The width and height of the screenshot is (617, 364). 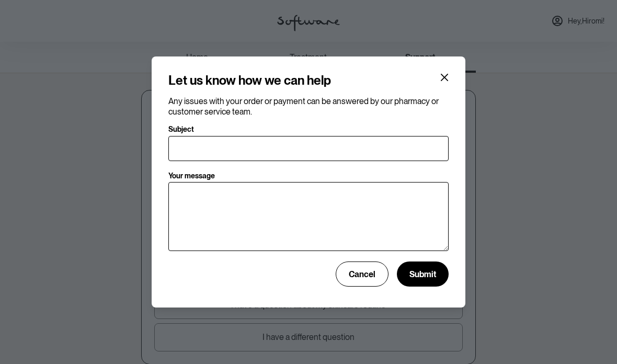 What do you see at coordinates (249, 81) in the screenshot?
I see `h4: Let us know how we can help` at bounding box center [249, 81].